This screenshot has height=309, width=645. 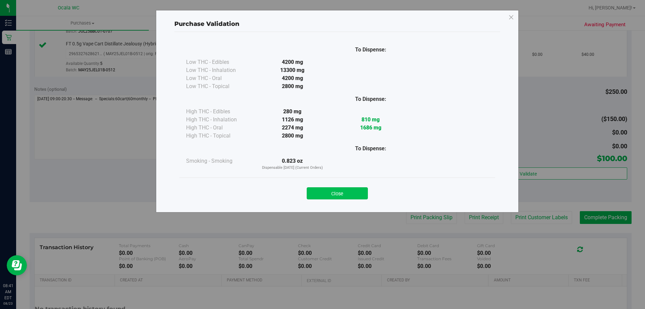 What do you see at coordinates (207, 24) in the screenshot?
I see `span: Purchase Validation` at bounding box center [207, 24].